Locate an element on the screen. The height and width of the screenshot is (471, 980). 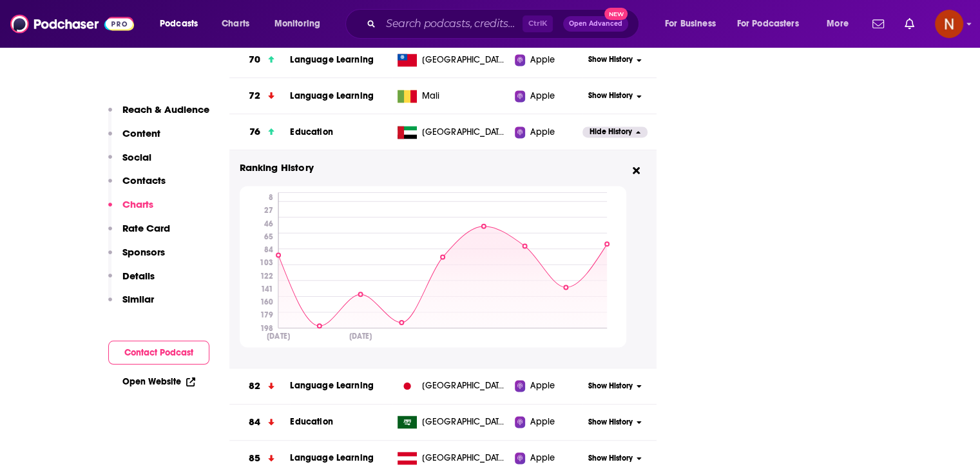
tspan: 27 is located at coordinates (268, 211).